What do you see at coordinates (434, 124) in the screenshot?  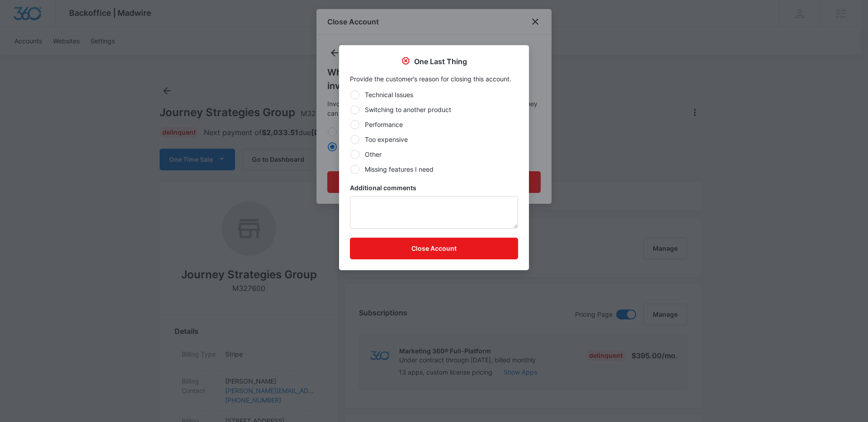 I see `label: Performance` at bounding box center [434, 124].